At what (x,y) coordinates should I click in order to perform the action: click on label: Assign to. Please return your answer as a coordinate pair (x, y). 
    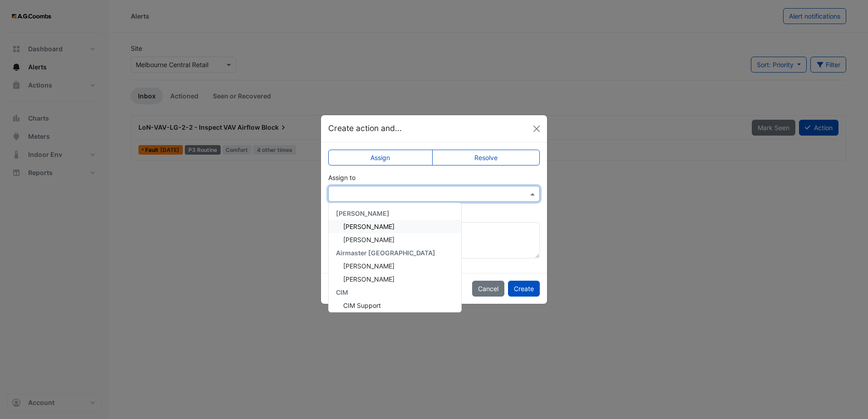
    Looking at the image, I should click on (342, 177).